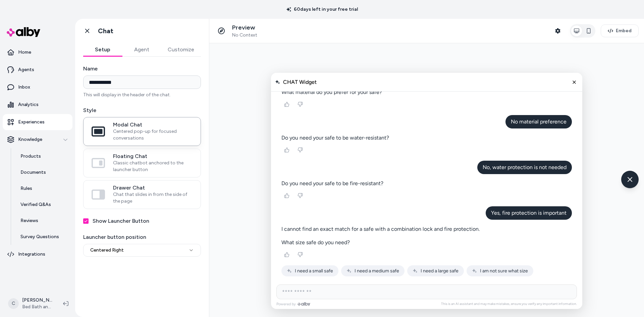  What do you see at coordinates (26, 188) in the screenshot?
I see `p: Rules` at bounding box center [26, 188].